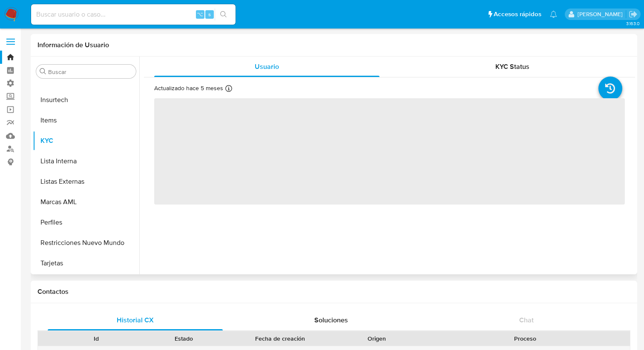  What do you see at coordinates (634, 14) in the screenshot?
I see `a: Salir` at bounding box center [634, 14].